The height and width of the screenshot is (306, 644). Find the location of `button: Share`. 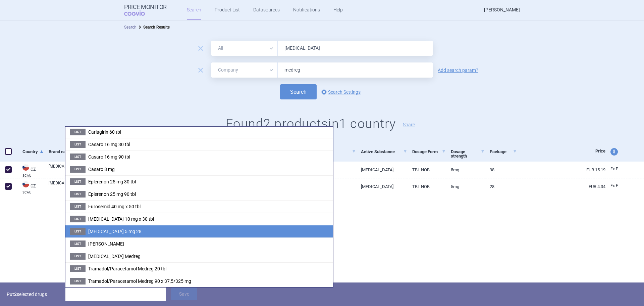

button: Share is located at coordinates (409, 124).